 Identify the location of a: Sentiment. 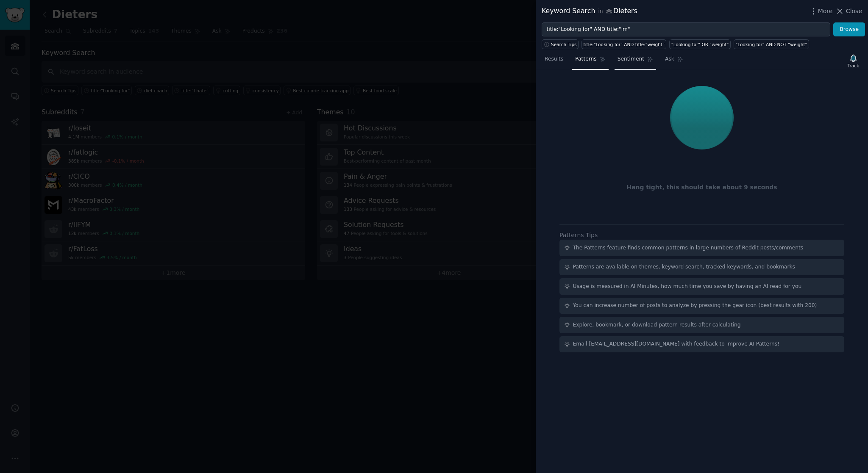
(635, 61).